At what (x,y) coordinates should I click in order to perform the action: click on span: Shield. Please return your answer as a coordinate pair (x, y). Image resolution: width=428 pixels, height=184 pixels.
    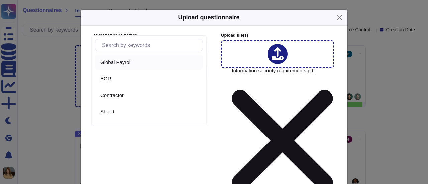
    Looking at the image, I should click on (107, 112).